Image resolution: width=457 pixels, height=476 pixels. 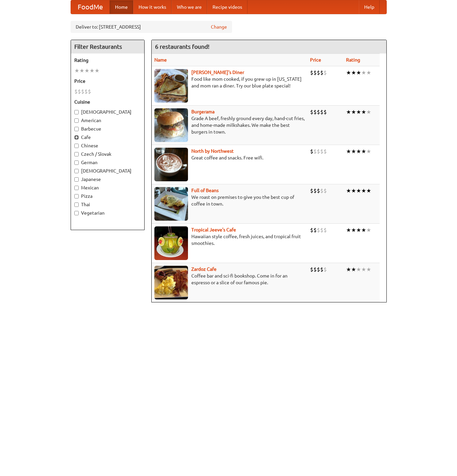 I want to click on a: Change, so click(x=219, y=27).